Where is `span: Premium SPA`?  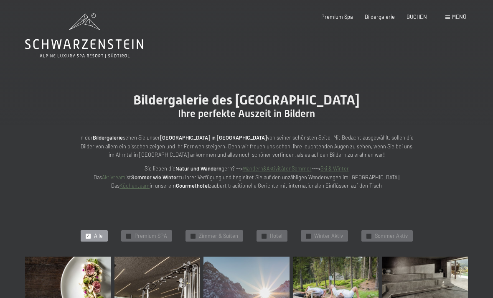 span: Premium SPA is located at coordinates (151, 236).